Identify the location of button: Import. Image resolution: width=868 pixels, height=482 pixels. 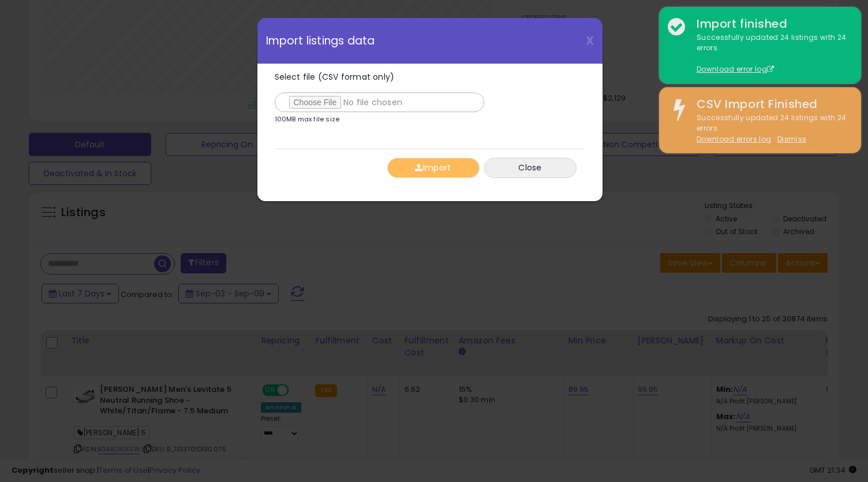
(433, 168).